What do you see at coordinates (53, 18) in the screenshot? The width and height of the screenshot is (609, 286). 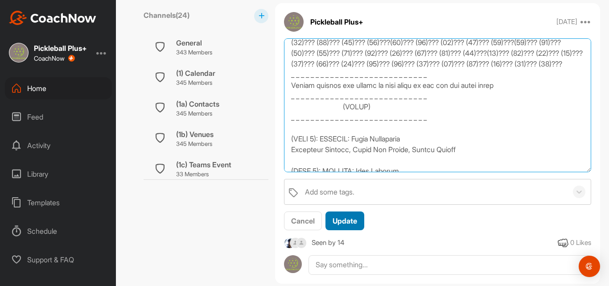 I see `img: CoachNow` at bounding box center [53, 18].